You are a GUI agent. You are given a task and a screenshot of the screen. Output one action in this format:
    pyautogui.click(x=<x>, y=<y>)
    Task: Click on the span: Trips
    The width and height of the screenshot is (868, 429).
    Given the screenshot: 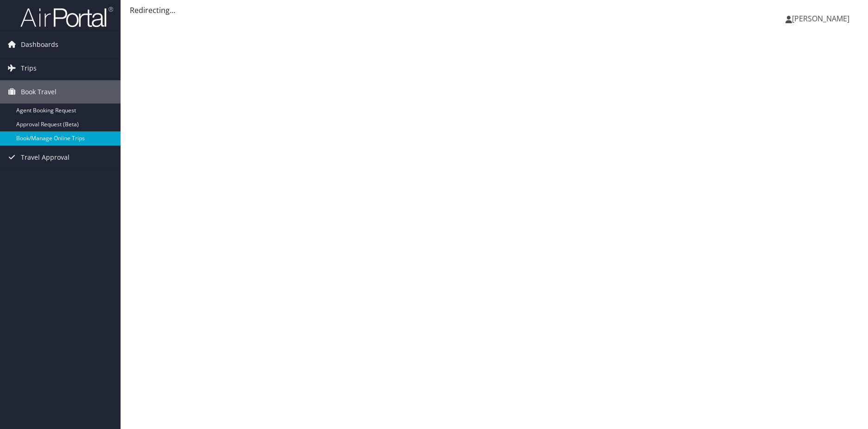 What is the action you would take?
    pyautogui.click(x=28, y=68)
    